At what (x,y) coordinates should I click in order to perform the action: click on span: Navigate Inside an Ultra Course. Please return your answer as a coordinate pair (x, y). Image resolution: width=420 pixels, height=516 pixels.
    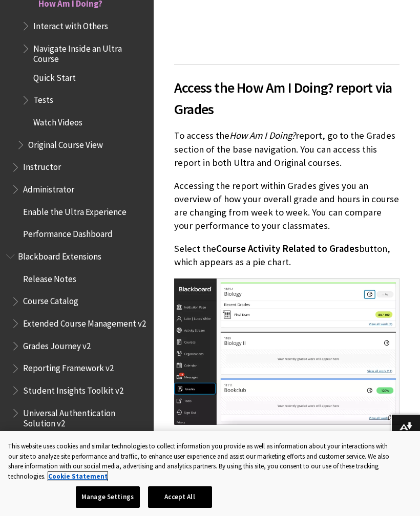
    Looking at the image, I should click on (90, 52).